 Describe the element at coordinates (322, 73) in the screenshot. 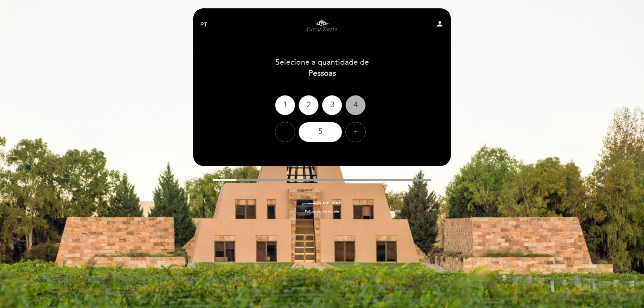

I see `b: Pessoas` at that location.